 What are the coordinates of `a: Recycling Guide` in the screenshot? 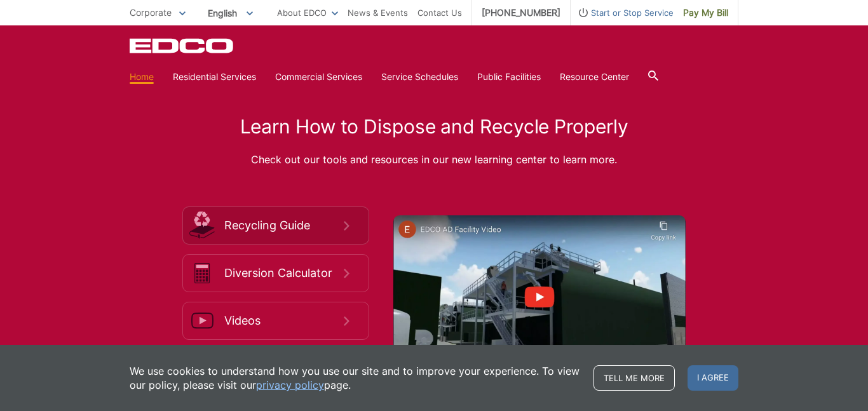 It's located at (276, 226).